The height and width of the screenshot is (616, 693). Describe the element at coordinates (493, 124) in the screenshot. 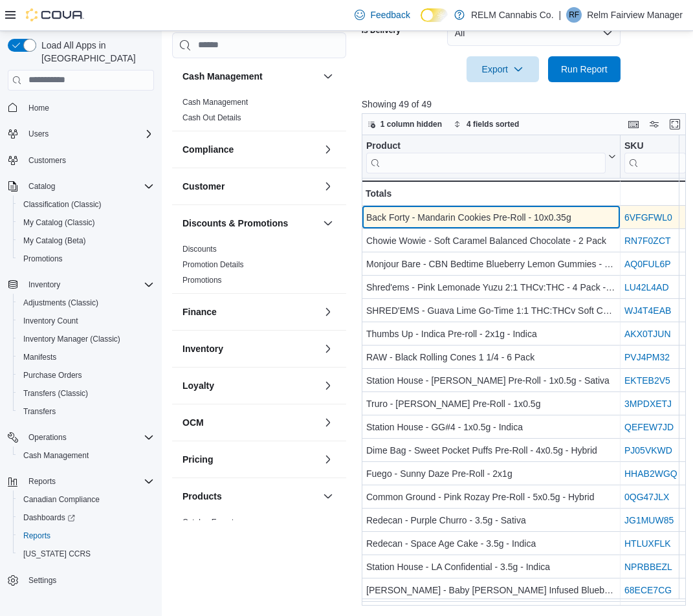

I see `span: 4 fields sorted` at that location.